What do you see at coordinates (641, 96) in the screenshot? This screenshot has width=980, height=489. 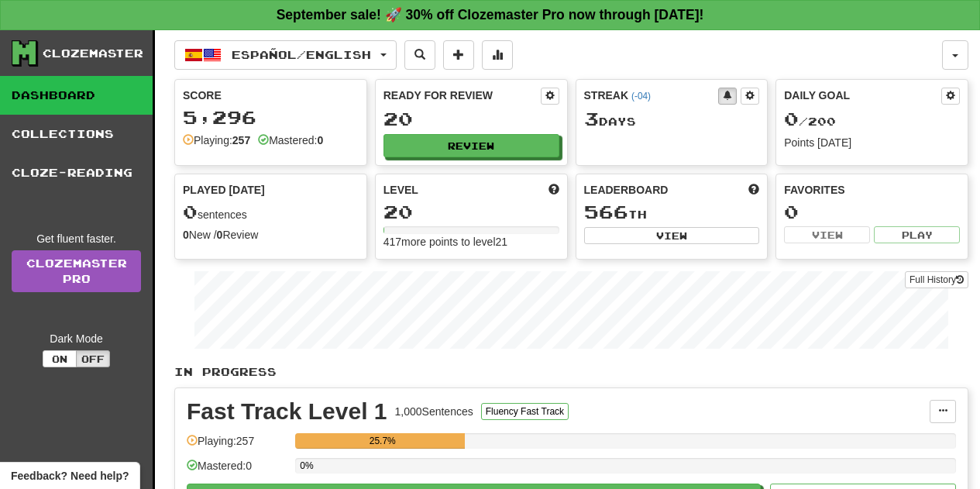 I see `a: (-04)` at bounding box center [641, 96].